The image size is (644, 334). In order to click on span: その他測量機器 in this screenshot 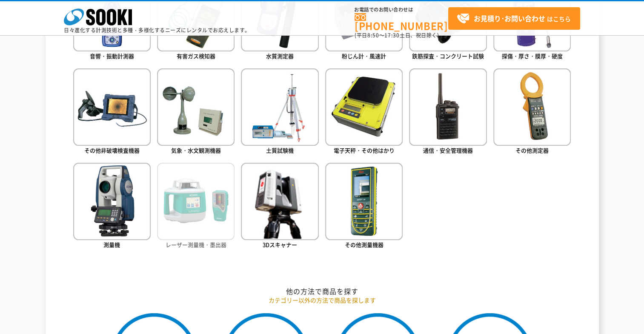, I will do `click(364, 244)`.